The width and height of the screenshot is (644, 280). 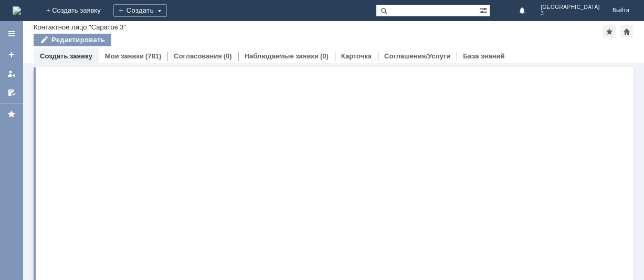 What do you see at coordinates (12, 93) in the screenshot?
I see `a: Мои согласования` at bounding box center [12, 93].